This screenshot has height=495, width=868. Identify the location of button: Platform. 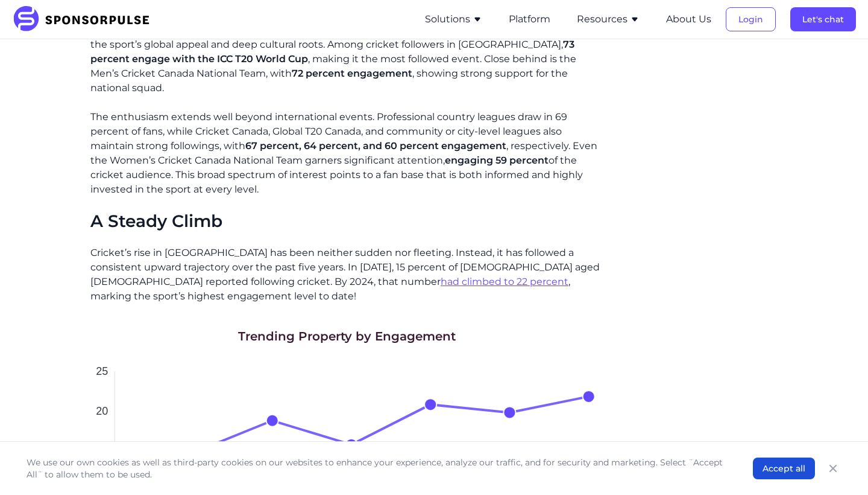
(530, 19).